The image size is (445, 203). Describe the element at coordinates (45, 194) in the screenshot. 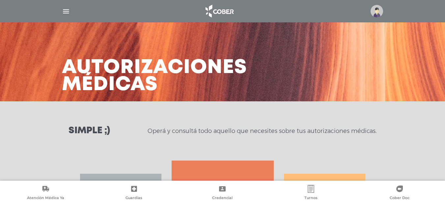

I see `a: Atención Médica Ya` at that location.